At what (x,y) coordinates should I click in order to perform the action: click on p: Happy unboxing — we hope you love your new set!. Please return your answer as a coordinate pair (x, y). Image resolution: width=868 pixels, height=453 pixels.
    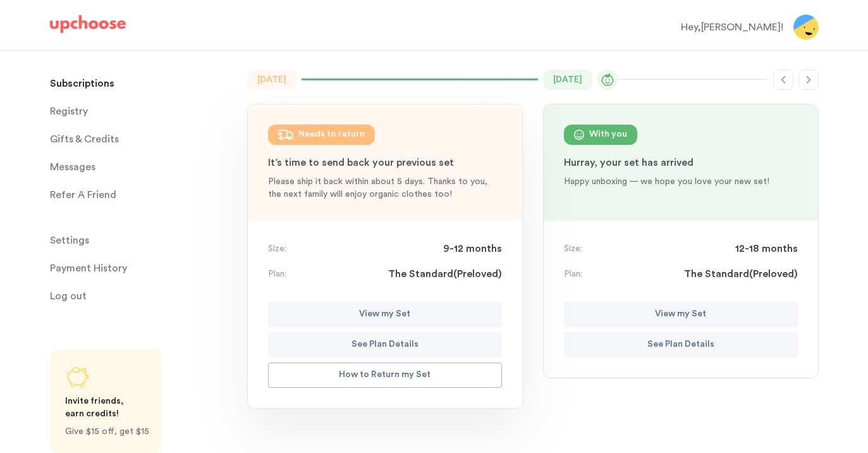
    Looking at the image, I should click on (680, 182).